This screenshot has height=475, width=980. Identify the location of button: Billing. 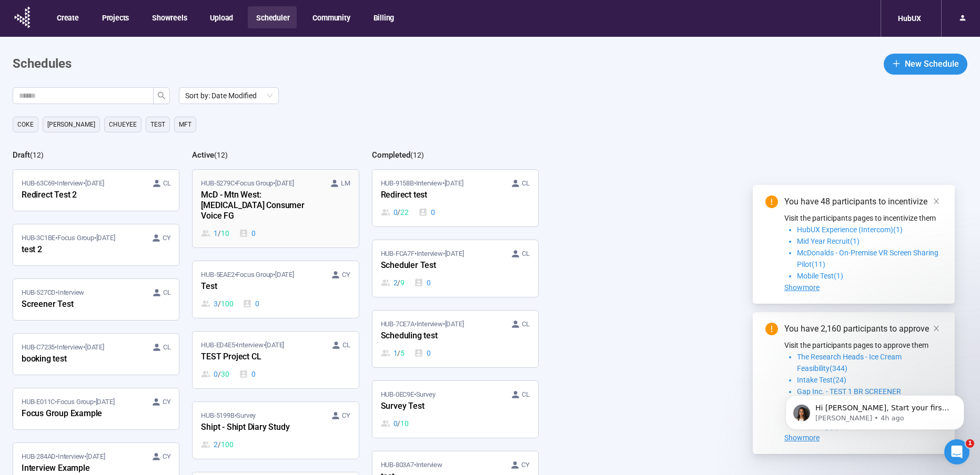
(383, 17).